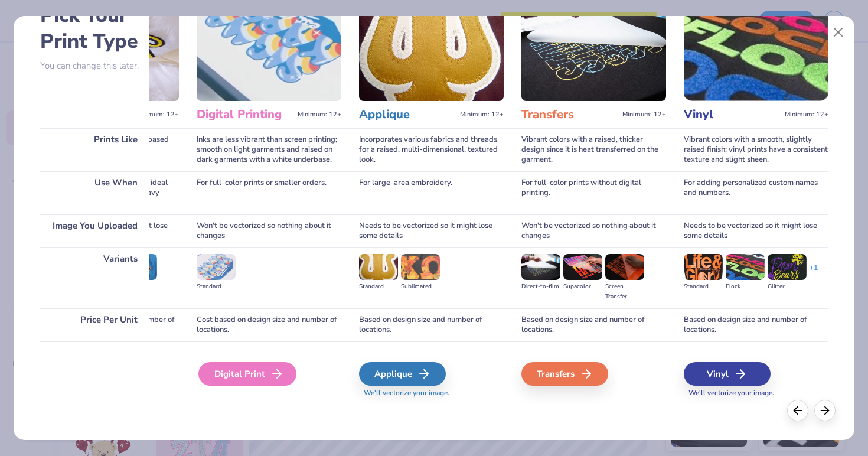 The image size is (868, 456). What do you see at coordinates (813, 273) in the screenshot?
I see `div: + 1` at bounding box center [813, 273].